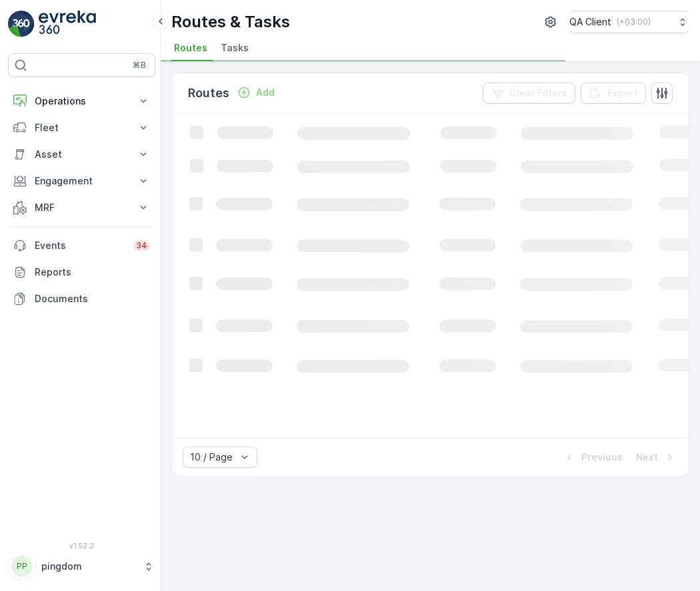 The height and width of the screenshot is (591, 700). What do you see at coordinates (81, 272) in the screenshot?
I see `a: Reports` at bounding box center [81, 272].